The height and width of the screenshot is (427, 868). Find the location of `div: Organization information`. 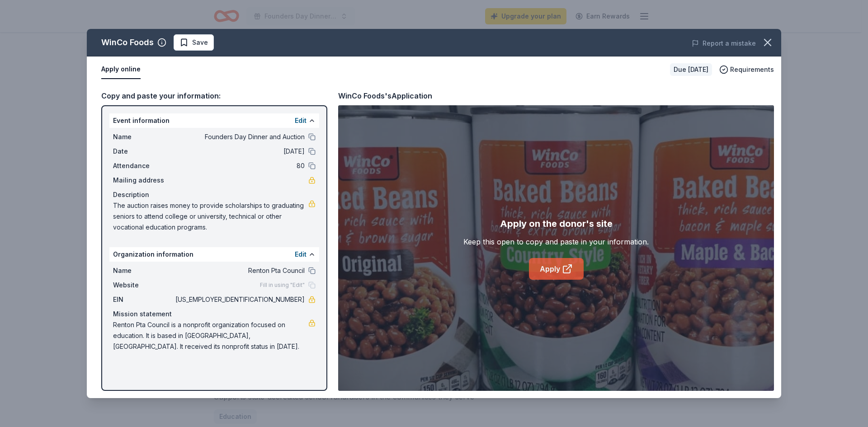

div: Organization information is located at coordinates (215, 254).